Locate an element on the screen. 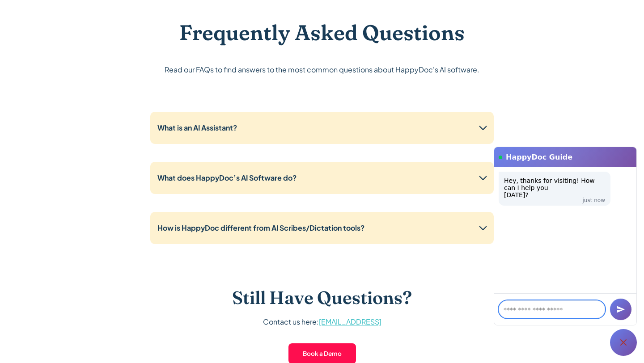 Image resolution: width=644 pixels, height=363 pixels. p: Read our FAQs to find answers to the most common questions about HappyDoc's AI software. is located at coordinates (322, 70).